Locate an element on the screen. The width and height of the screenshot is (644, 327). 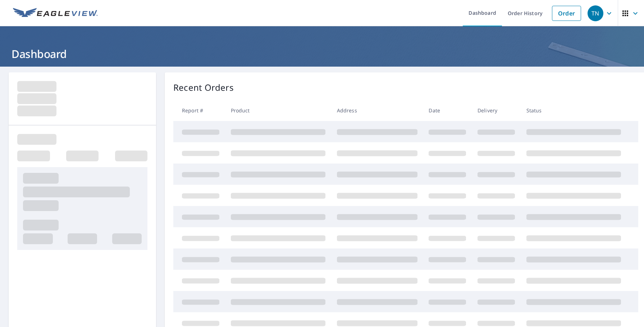
h1: Dashboard is located at coordinates (322, 53).